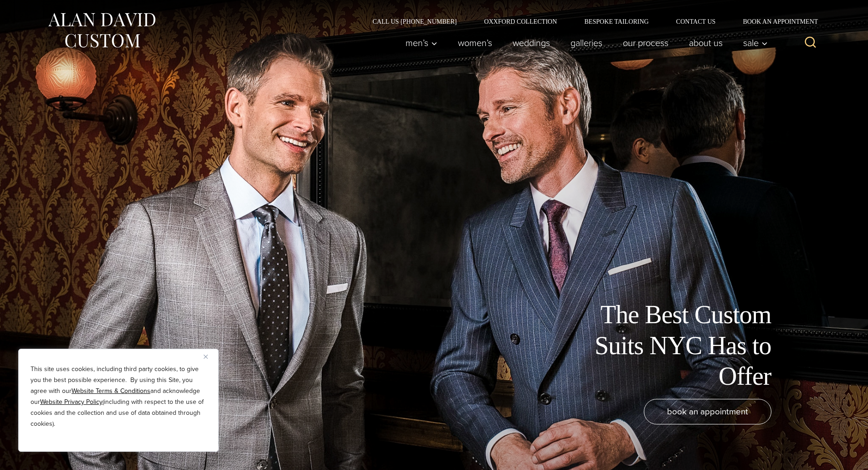  Describe the element at coordinates (422, 43) in the screenshot. I see `span: Men’s` at that location.